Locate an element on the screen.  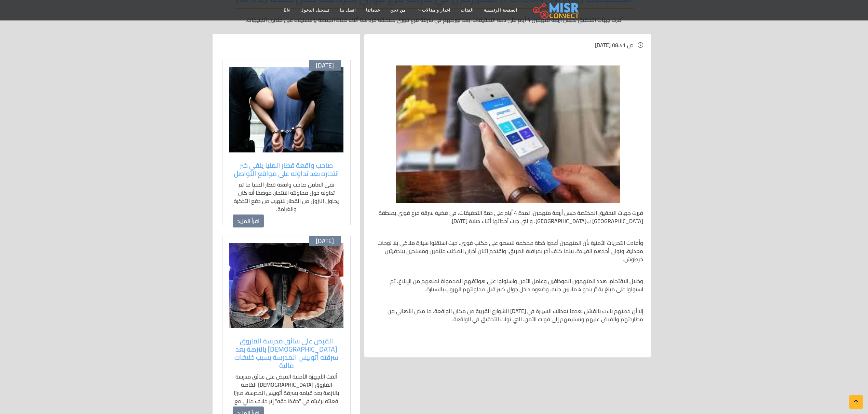
a: اتصل بنا is located at coordinates (348, 11).